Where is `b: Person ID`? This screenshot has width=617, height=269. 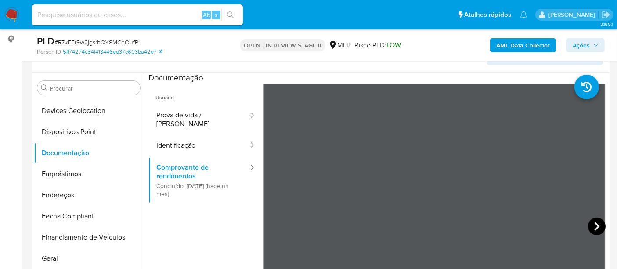 b: Person ID is located at coordinates (49, 52).